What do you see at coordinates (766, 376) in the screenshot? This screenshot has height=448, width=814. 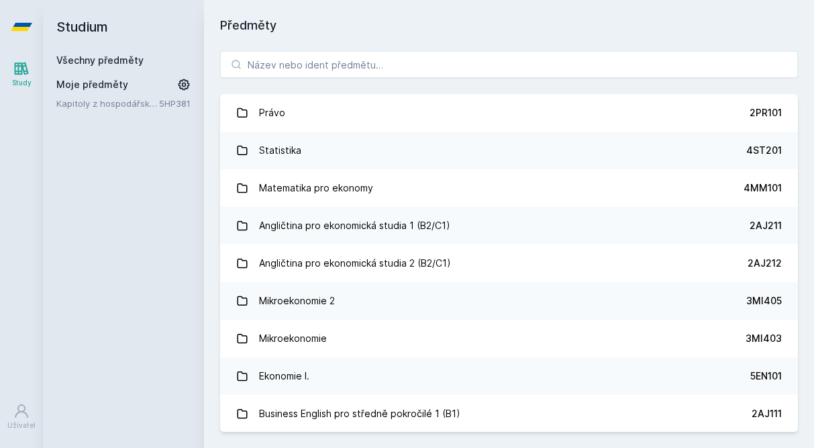 I see `div: 5EN101` at bounding box center [766, 376].